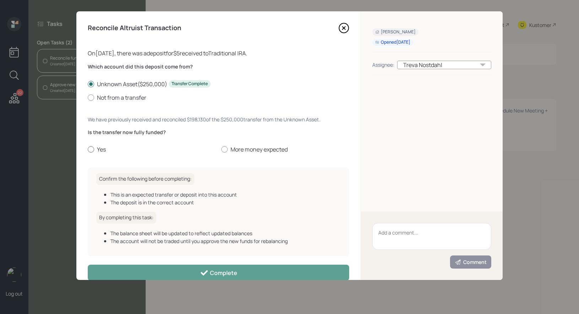 The image size is (579, 314). I want to click on button: Comment, so click(470, 262).